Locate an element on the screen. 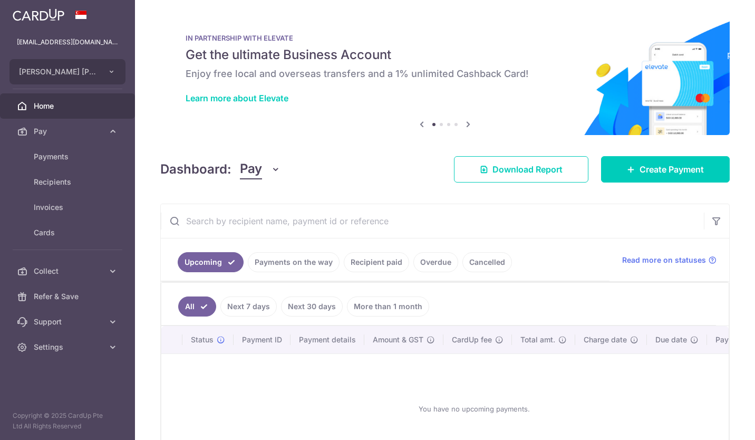 Image resolution: width=755 pixels, height=440 pixels. th: Payment ID is located at coordinates (262, 340).